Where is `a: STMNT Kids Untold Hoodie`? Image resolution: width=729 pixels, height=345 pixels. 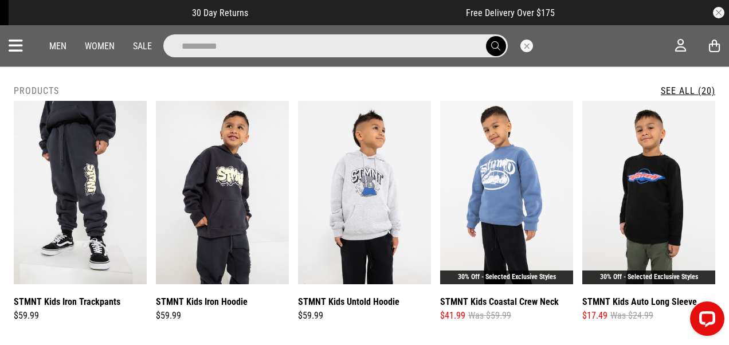
a: STMNT Kids Untold Hoodie is located at coordinates (349, 302).